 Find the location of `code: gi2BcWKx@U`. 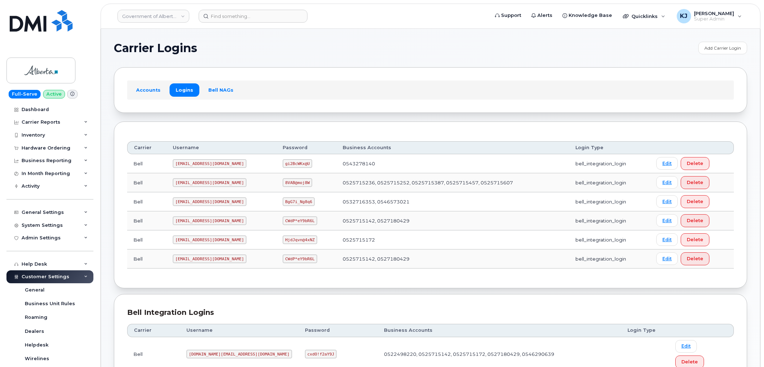

code: gi2BcWKx@U is located at coordinates (297, 163).